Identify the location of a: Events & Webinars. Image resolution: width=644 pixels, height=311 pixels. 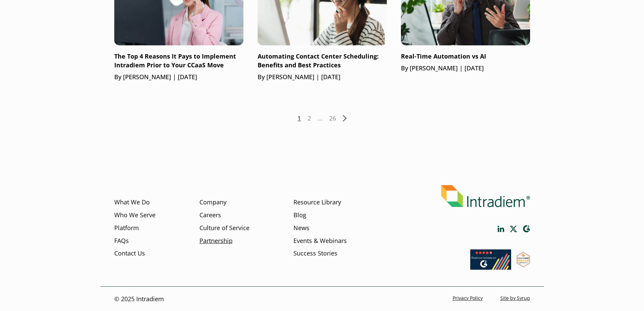
(320, 241).